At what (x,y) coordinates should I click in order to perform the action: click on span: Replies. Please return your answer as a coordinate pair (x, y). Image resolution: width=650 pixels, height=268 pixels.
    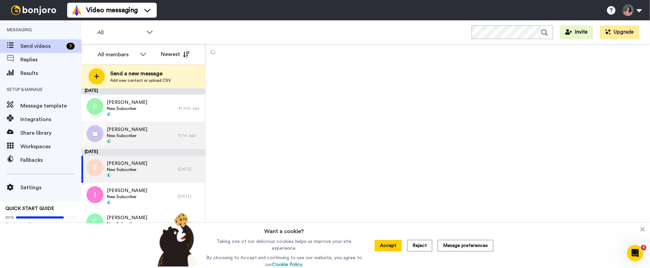
    Looking at the image, I should click on (51, 60).